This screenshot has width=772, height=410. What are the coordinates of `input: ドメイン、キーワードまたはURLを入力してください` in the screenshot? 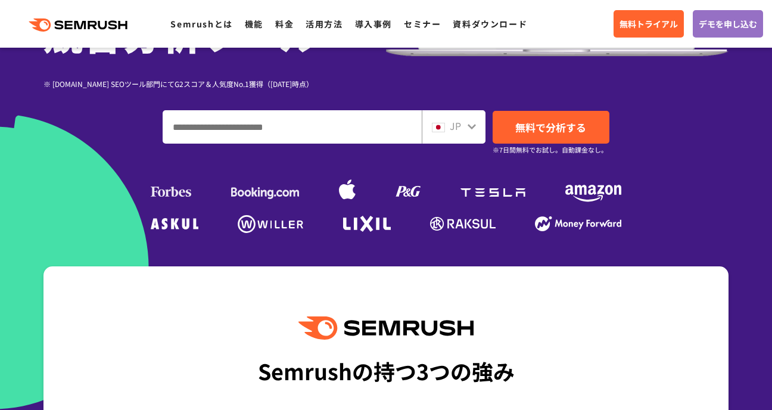 It's located at (292, 127).